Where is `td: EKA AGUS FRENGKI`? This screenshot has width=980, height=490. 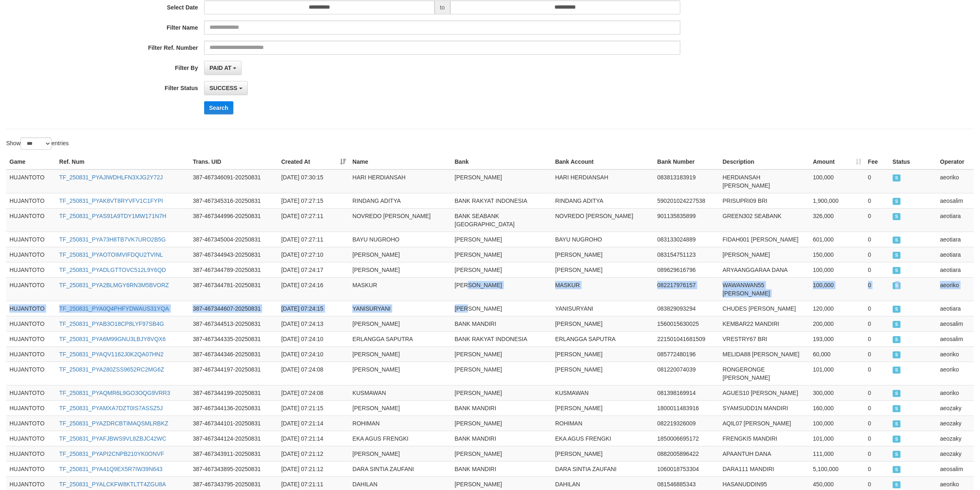 td: EKA AGUS FRENGKI is located at coordinates (604, 438).